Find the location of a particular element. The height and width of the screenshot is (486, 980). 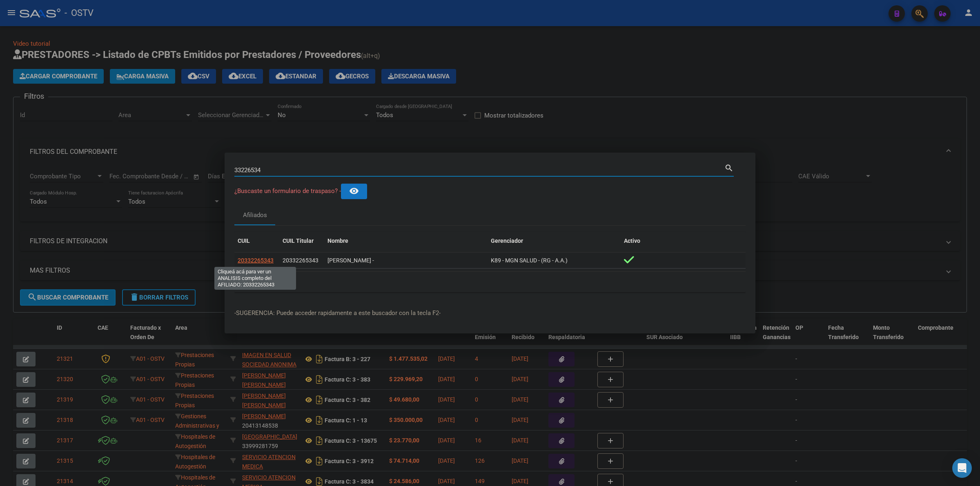

datatable-header-cell: Nombre is located at coordinates (406, 241).